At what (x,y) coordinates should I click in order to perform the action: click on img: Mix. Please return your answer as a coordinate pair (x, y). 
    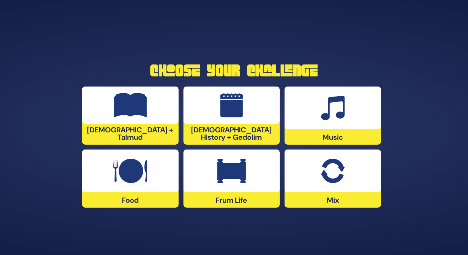
    Looking at the image, I should click on (333, 171).